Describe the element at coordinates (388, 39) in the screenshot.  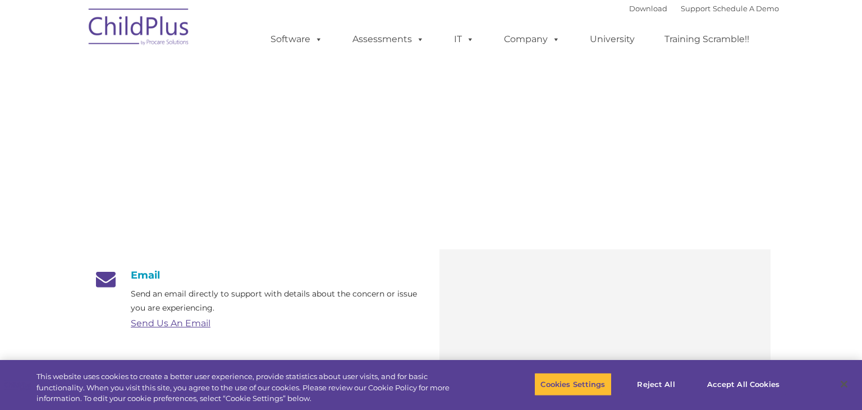
I see `a: Assessments` at that location.